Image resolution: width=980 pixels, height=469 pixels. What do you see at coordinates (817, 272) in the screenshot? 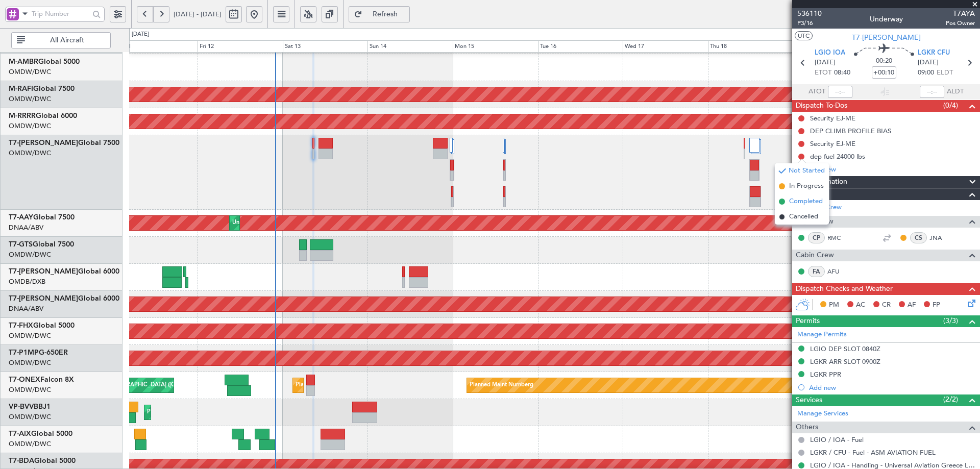
I see `div: FA` at bounding box center [817, 272].